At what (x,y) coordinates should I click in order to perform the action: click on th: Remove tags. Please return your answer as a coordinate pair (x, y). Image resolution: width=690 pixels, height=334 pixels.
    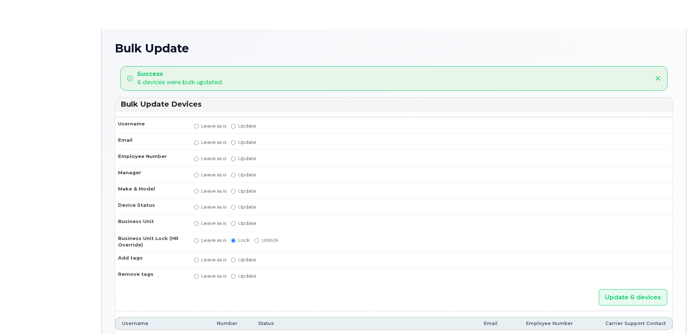
    Looking at the image, I should click on (151, 276).